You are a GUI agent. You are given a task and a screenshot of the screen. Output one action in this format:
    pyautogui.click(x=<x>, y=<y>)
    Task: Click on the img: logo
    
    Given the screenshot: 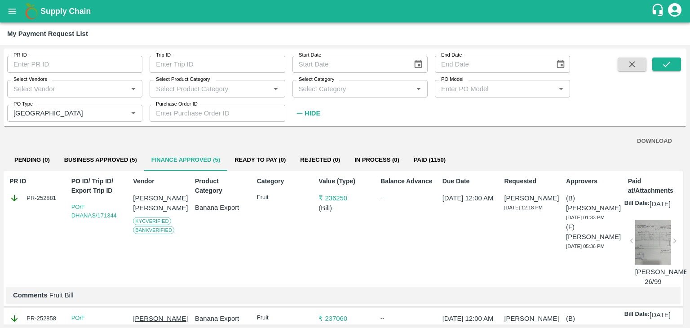 What is the action you would take?
    pyautogui.click(x=31, y=11)
    